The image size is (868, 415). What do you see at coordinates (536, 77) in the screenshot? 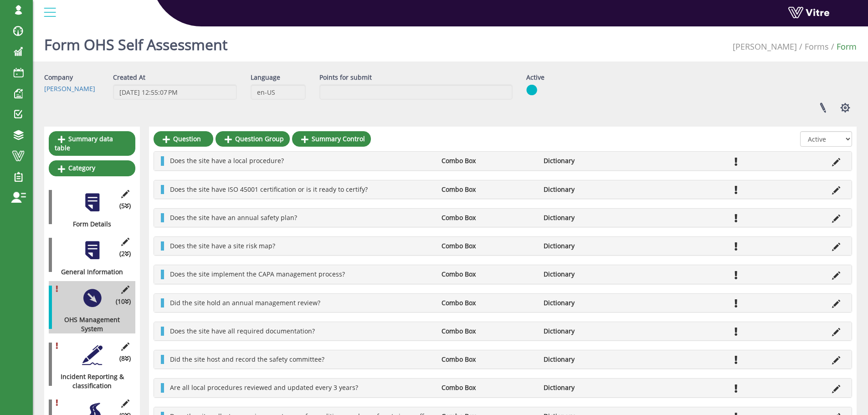
I see `label: Active` at bounding box center [536, 77].